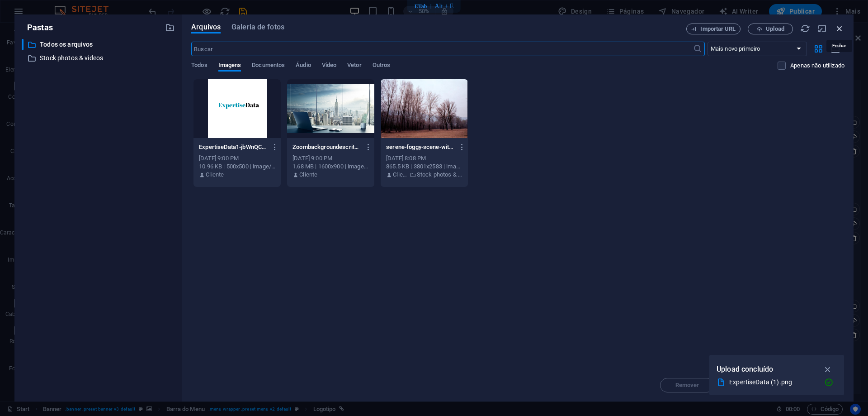 The height and width of the screenshot is (416, 868). I want to click on p: serene-foggy-scene-with-leafless-trees-and-brown-grass-in-monte-carasso-switzerland-F85G5I2RnO8mK..., so click(420, 147).